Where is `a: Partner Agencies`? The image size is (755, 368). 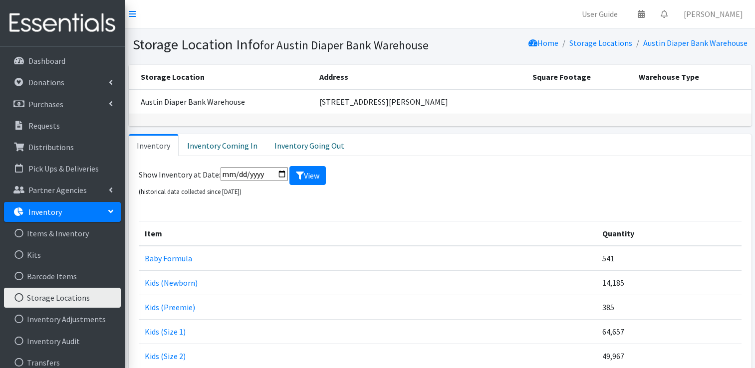
a: Partner Agencies is located at coordinates (62, 190).